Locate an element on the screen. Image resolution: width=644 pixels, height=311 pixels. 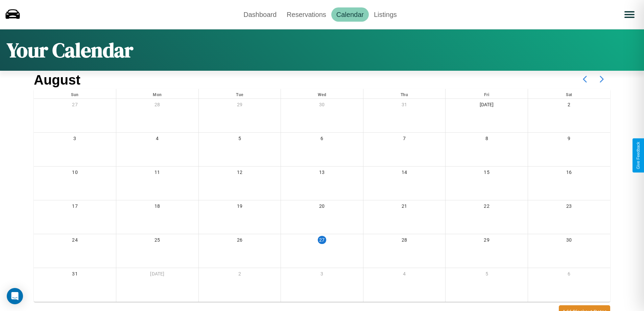
div: 23 is located at coordinates (569, 207).